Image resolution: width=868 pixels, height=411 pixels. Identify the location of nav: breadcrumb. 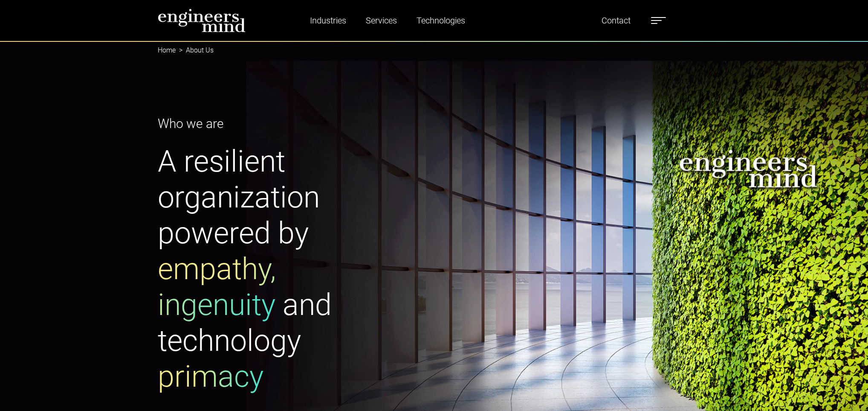
(434, 50).